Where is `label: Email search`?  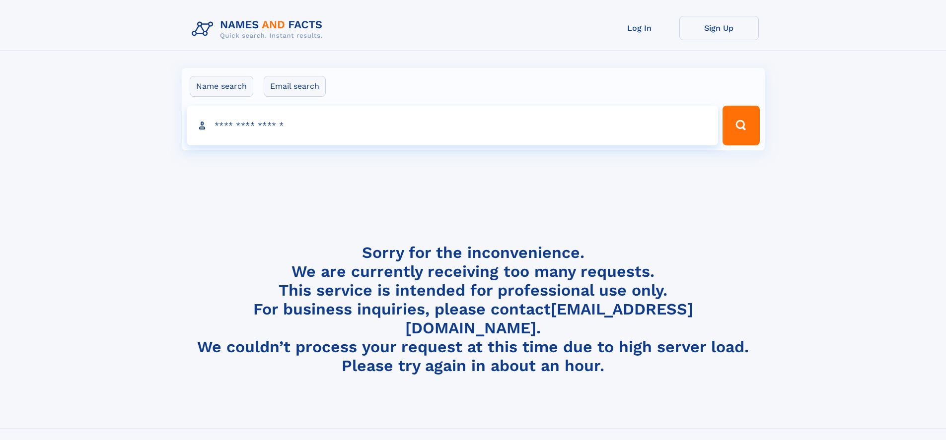
label: Email search is located at coordinates (294, 86).